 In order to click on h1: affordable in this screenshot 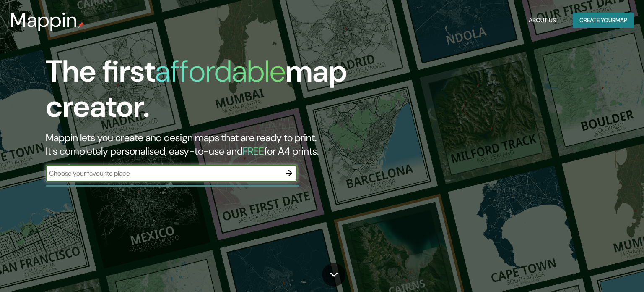, I will do `click(220, 71)`.